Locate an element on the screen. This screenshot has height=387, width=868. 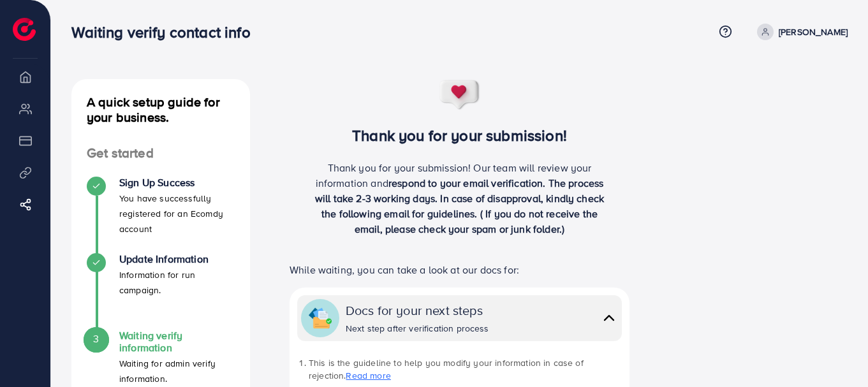
p: Information for run campaign. is located at coordinates (177, 283).